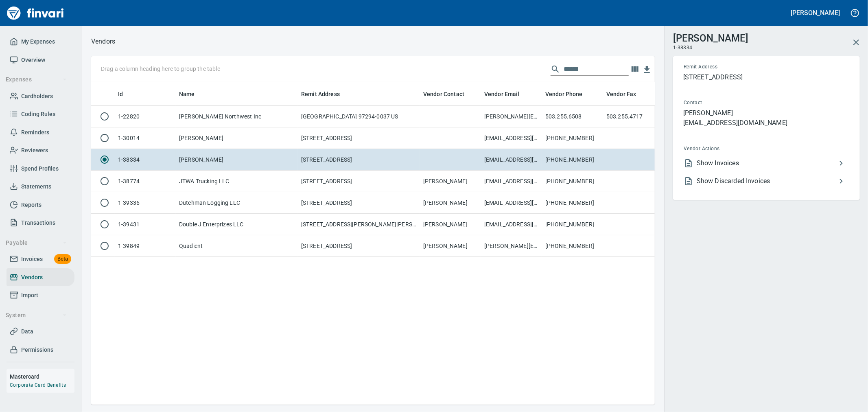 This screenshot has width=868, height=412. What do you see at coordinates (160, 69) in the screenshot?
I see `p: Drag a column heading here to group the table` at bounding box center [160, 69].